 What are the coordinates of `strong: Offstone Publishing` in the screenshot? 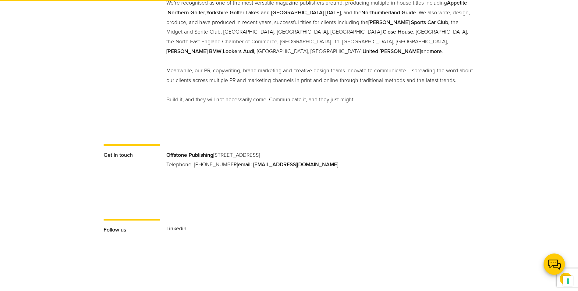 It's located at (190, 155).